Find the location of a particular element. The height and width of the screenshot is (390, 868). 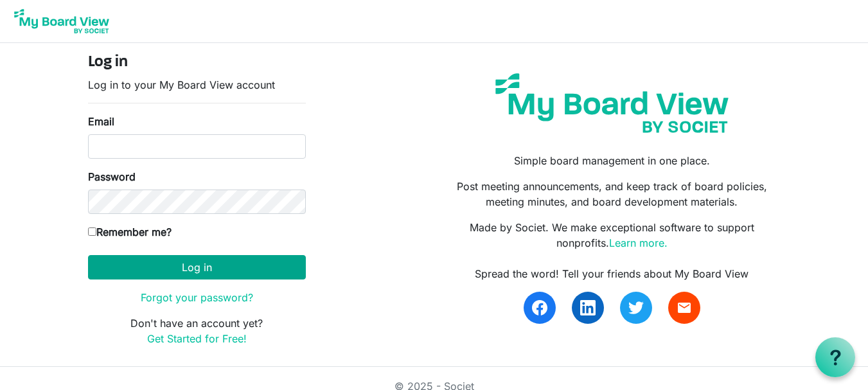

p: Made by Societ. We make exceptional software to support nonprofits. is located at coordinates (612, 235).